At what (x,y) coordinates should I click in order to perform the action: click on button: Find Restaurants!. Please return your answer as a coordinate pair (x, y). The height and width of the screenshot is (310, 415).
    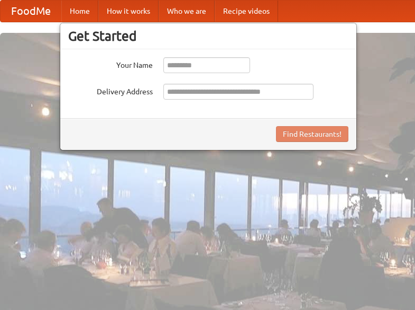
    Looking at the image, I should click on (312, 134).